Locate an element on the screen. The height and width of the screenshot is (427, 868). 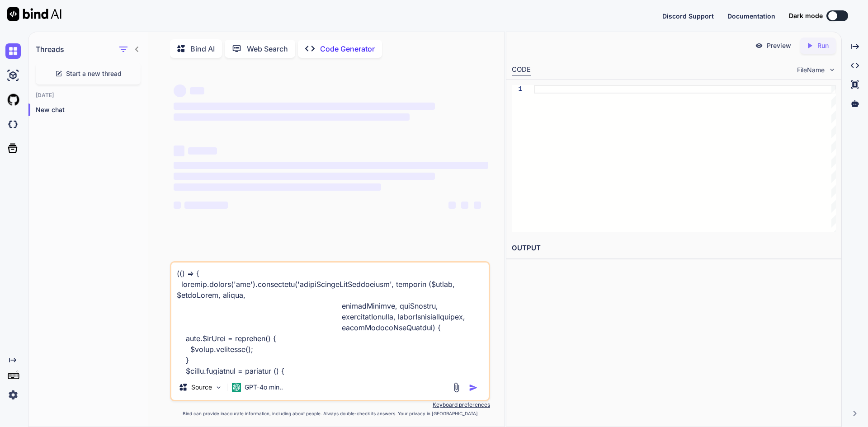
img: preview is located at coordinates (759, 46).